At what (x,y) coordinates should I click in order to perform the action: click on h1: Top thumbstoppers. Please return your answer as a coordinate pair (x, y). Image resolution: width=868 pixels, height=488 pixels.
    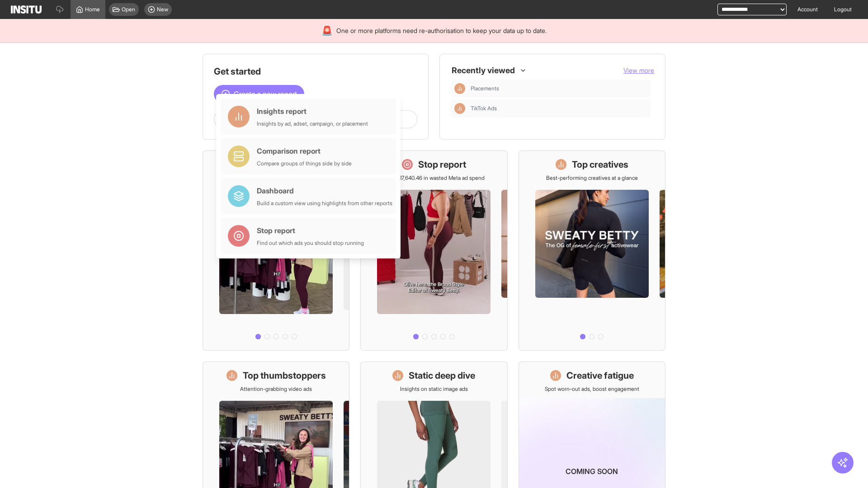
    Looking at the image, I should click on (284, 375).